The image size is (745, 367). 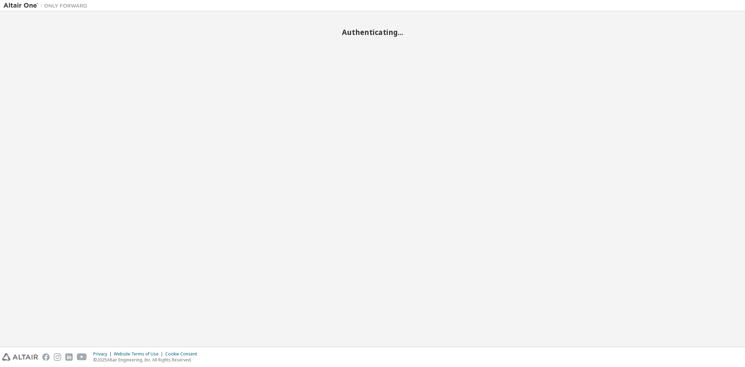 What do you see at coordinates (82, 357) in the screenshot?
I see `img: youtube.svg` at bounding box center [82, 357].